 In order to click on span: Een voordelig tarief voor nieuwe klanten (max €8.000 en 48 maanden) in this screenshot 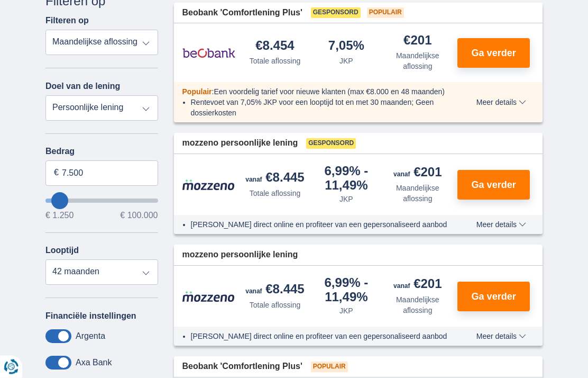, I will do `click(329, 92)`.